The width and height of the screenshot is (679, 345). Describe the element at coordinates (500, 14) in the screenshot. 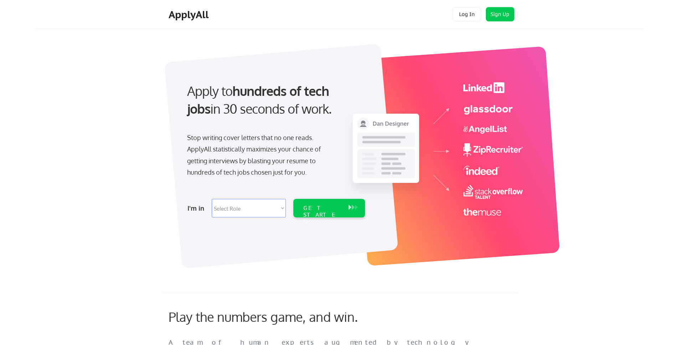

I see `button: Sign Up` at that location.